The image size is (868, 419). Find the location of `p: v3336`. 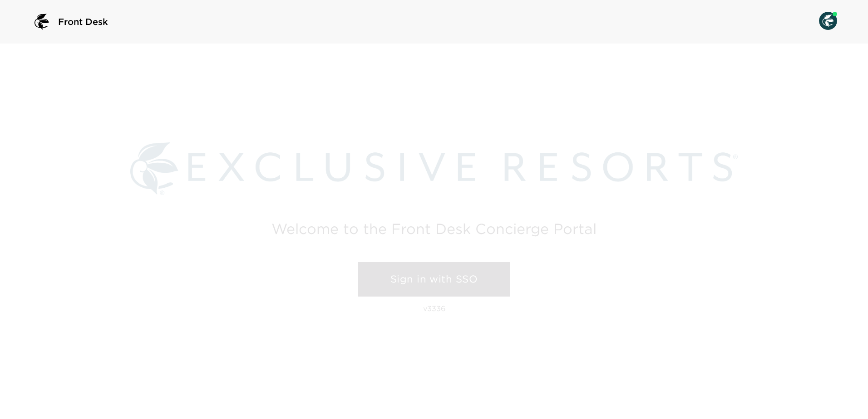

p: v3336 is located at coordinates (434, 308).